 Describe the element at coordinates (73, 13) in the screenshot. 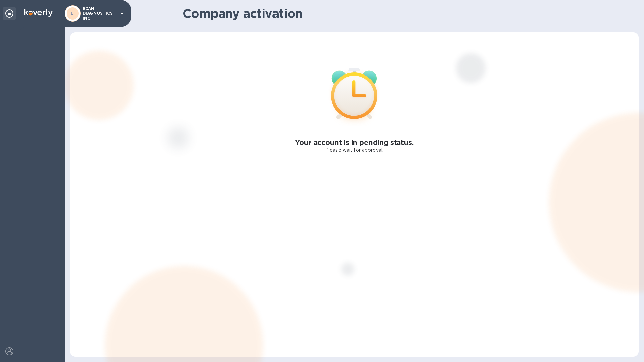

I see `b: EI` at that location.